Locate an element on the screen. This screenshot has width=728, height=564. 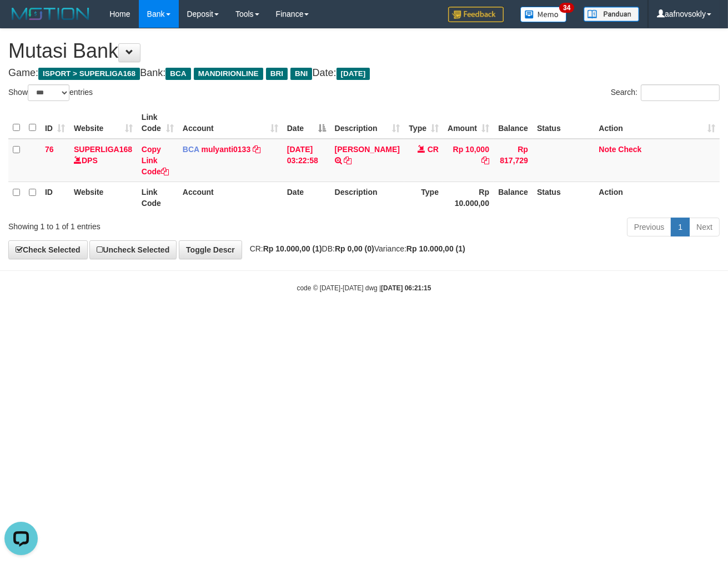
button: Open LiveChat chat widget is located at coordinates (21, 21).